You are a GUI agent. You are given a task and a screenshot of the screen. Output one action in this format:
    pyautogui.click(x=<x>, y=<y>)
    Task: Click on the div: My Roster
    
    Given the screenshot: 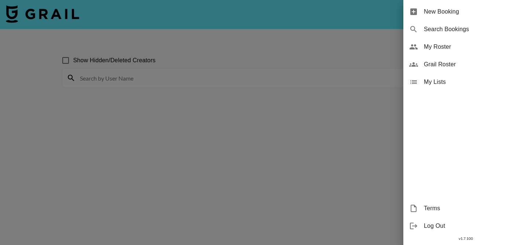 What is the action you would take?
    pyautogui.click(x=465, y=47)
    